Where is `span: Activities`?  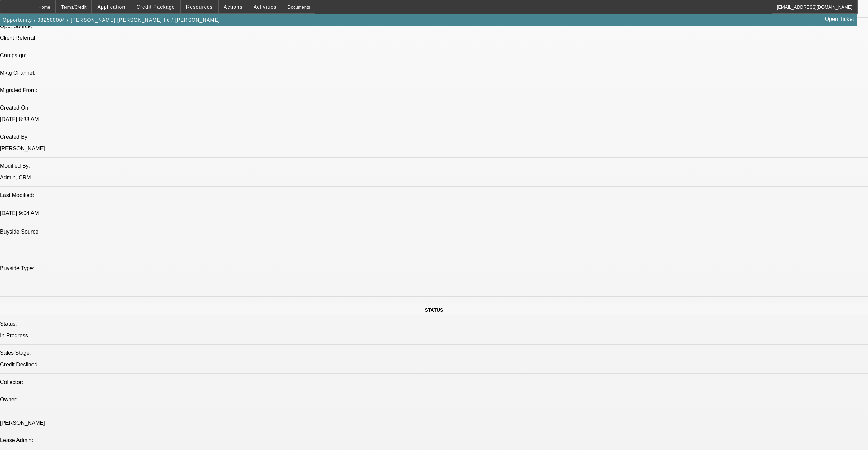 span: Activities is located at coordinates (265, 7).